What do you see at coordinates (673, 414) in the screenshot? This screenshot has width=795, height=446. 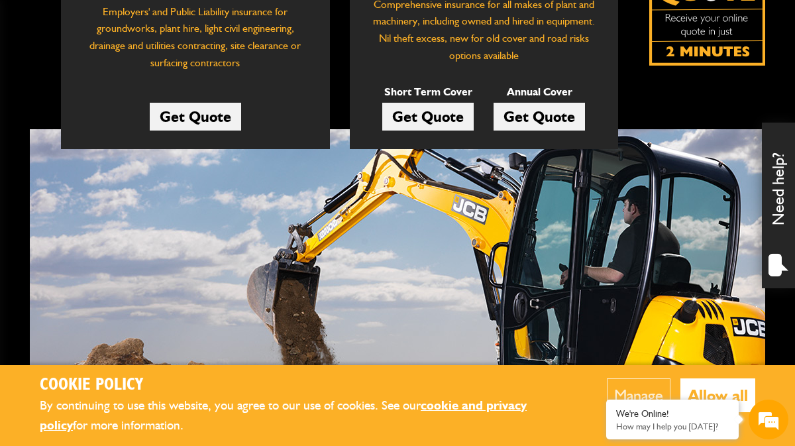 I see `div: We're Online!` at bounding box center [673, 414].